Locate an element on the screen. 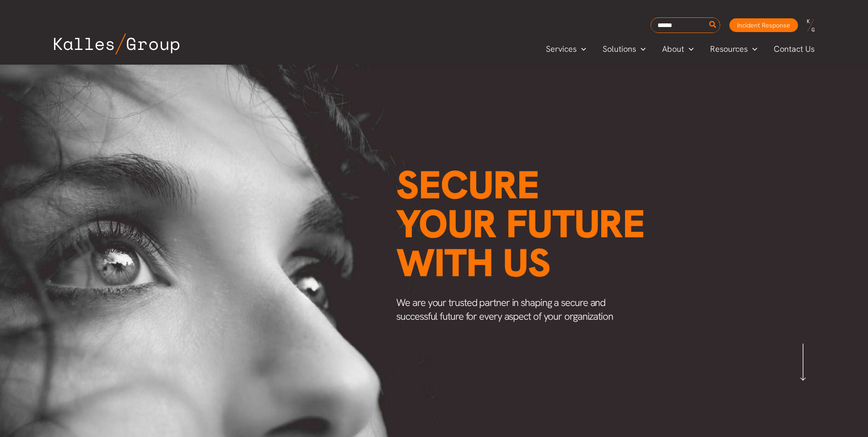 Image resolution: width=868 pixels, height=437 pixels. span: Secure your future with us is located at coordinates (521, 223).